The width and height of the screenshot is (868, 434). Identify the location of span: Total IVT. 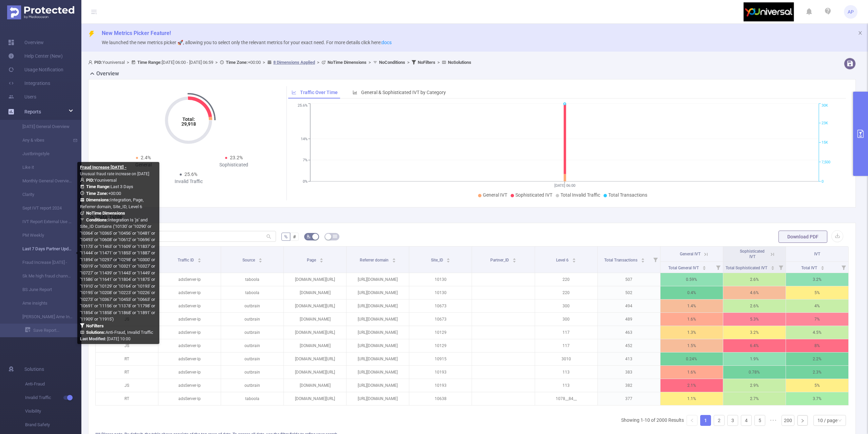
(810, 268).